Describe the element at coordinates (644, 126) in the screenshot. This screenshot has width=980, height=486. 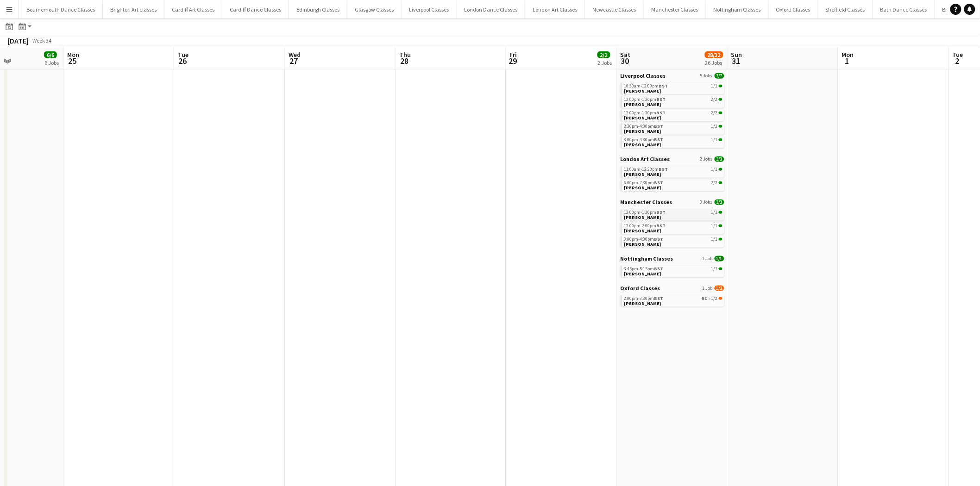
I see `span: 2:30pm-4:00pm` at that location.